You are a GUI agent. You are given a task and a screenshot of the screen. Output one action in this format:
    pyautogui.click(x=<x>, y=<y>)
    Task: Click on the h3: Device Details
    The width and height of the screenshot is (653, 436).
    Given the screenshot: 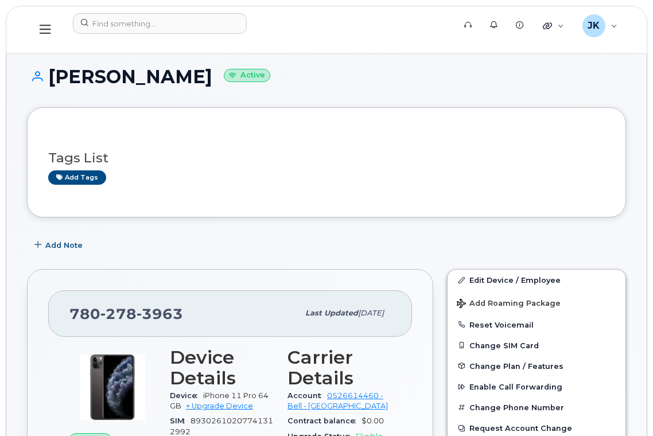 What is the action you would take?
    pyautogui.click(x=221, y=368)
    